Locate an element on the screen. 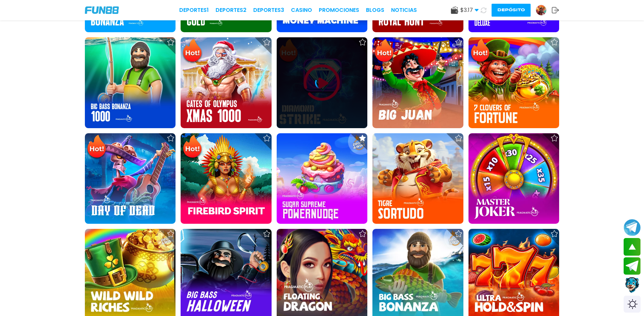 The width and height of the screenshot is (644, 316). img: Firebird Spirit is located at coordinates (226, 178).